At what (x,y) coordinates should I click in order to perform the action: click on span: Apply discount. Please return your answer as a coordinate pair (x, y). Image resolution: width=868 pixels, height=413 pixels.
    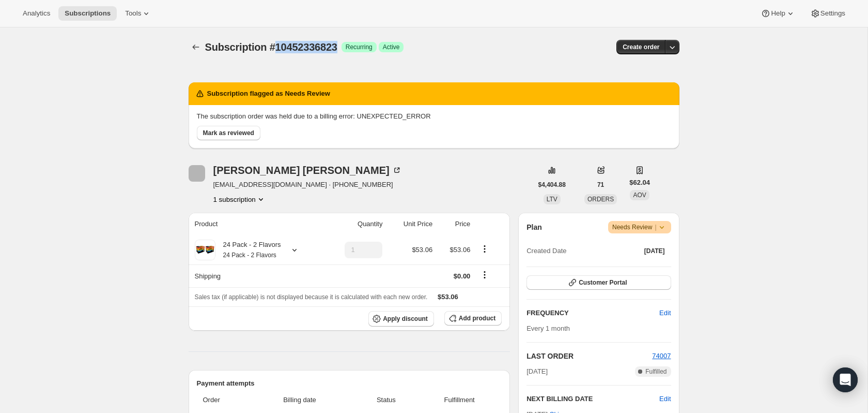
    Looking at the image, I should click on (405, 319).